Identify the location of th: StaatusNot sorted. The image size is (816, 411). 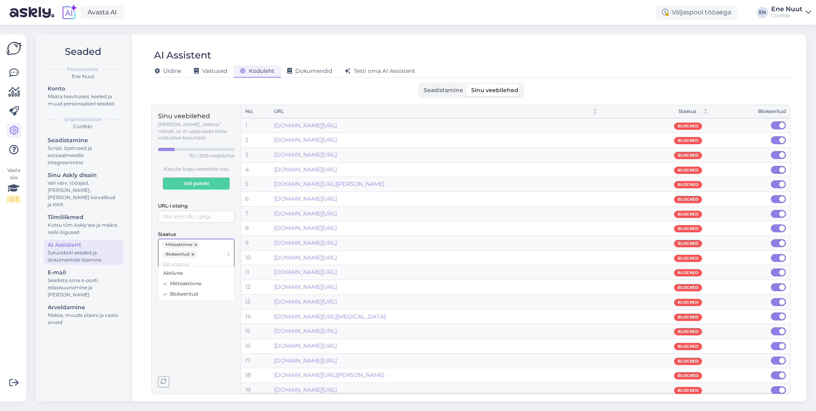
(657, 111).